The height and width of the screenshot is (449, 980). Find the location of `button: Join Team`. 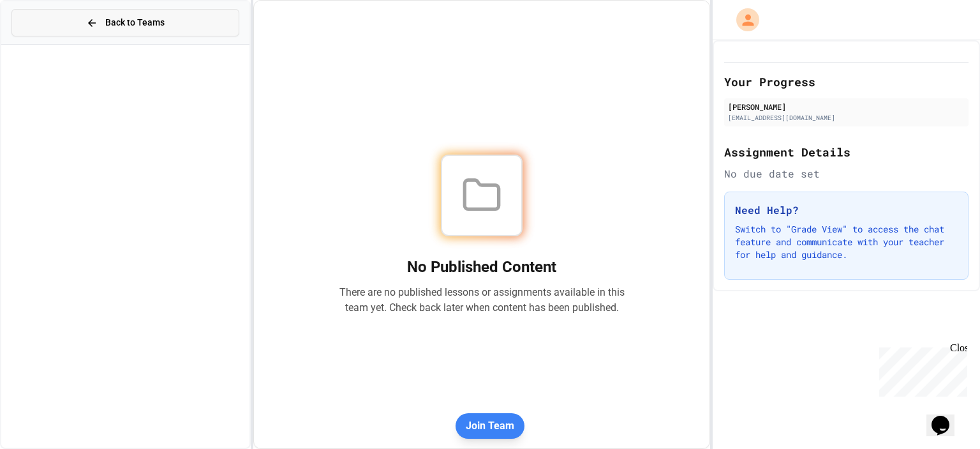

button: Join Team is located at coordinates (490, 426).